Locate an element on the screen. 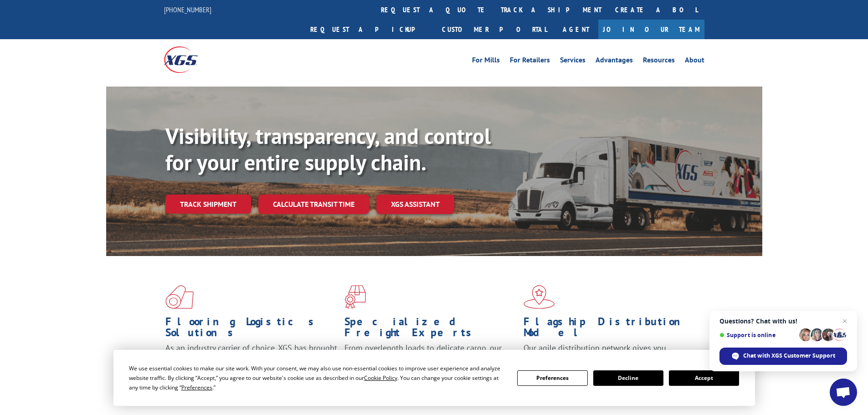 Image resolution: width=868 pixels, height=415 pixels. span: Our agile distribution network gives you nationwide inventory management on demand. is located at coordinates (607, 353).